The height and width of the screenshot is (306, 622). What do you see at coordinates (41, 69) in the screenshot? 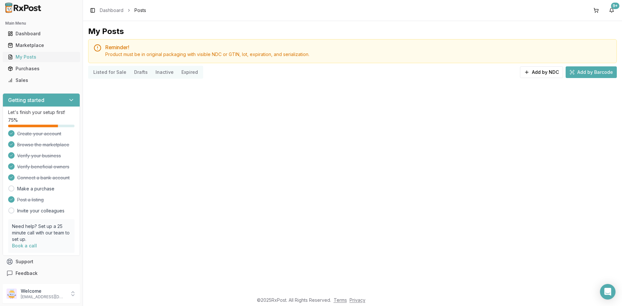
I see `button: Purchases` at bounding box center [41, 69].